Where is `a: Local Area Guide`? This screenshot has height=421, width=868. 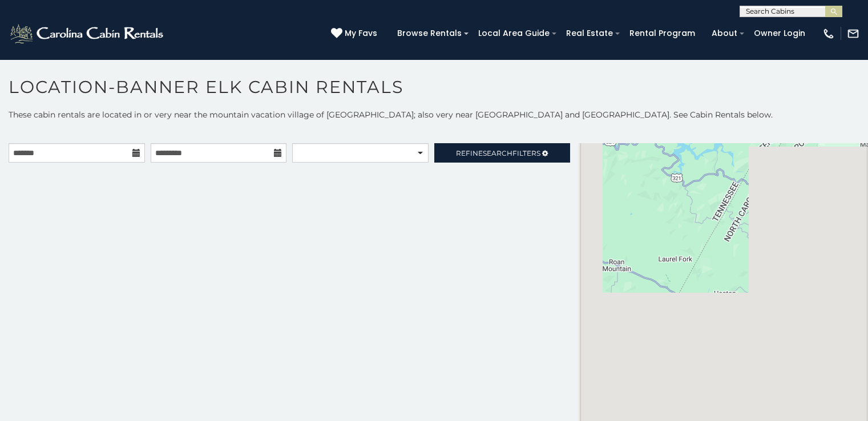
a: Local Area Guide is located at coordinates (514, 33).